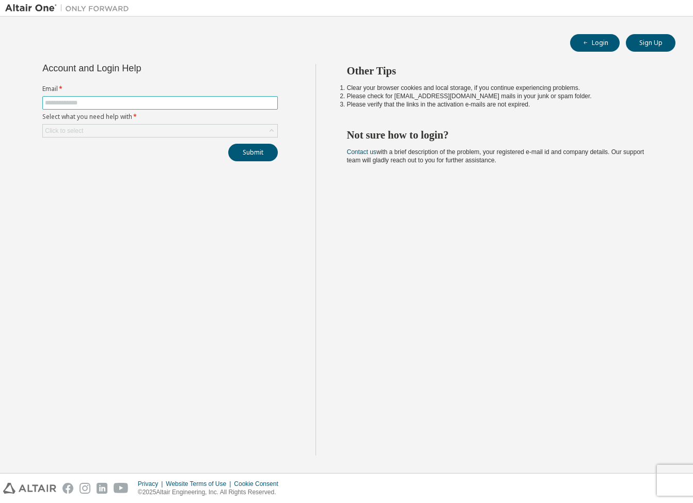  What do you see at coordinates (253, 152) in the screenshot?
I see `button: Submit` at bounding box center [253, 152].